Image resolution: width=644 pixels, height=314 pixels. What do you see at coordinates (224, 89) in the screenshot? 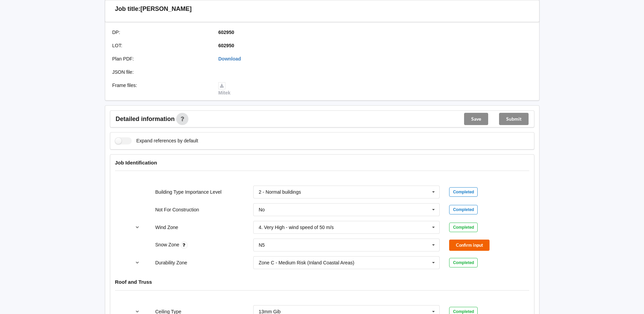
I see `a: Mitek` at bounding box center [224, 89].